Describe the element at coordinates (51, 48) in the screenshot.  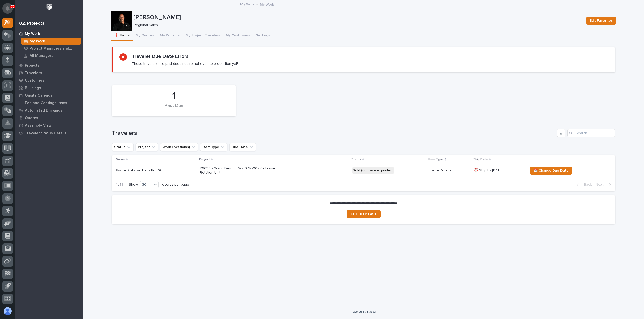
I see `a: Project Managers and Engineers` at that location.